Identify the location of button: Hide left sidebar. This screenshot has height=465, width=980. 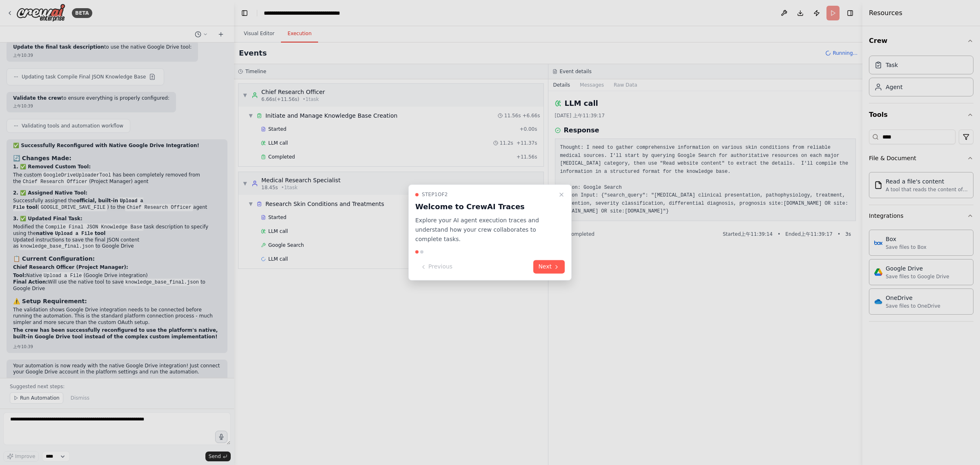
(245, 13).